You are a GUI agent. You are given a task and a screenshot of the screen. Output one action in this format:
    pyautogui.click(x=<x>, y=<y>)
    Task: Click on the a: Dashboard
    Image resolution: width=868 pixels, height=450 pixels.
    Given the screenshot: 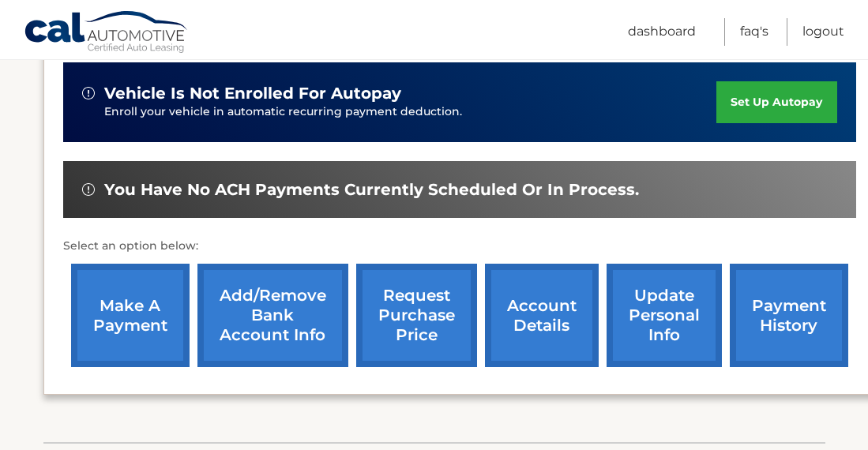 What is the action you would take?
    pyautogui.click(x=662, y=32)
    